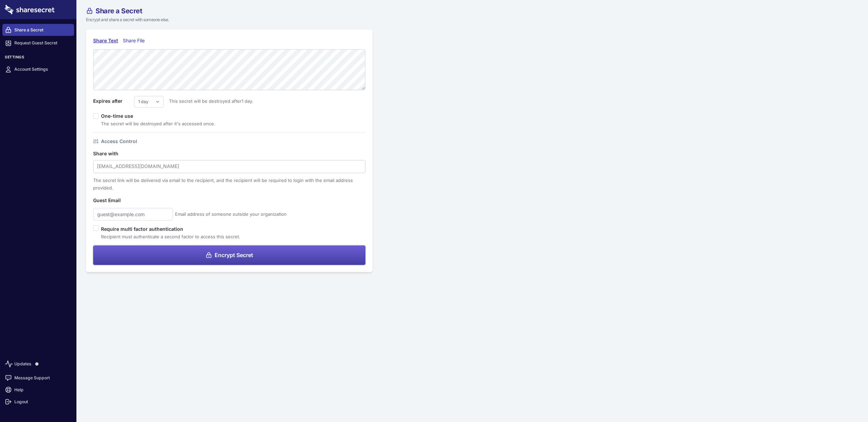  Describe the element at coordinates (114, 200) in the screenshot. I see `label: Guest Email` at that location.